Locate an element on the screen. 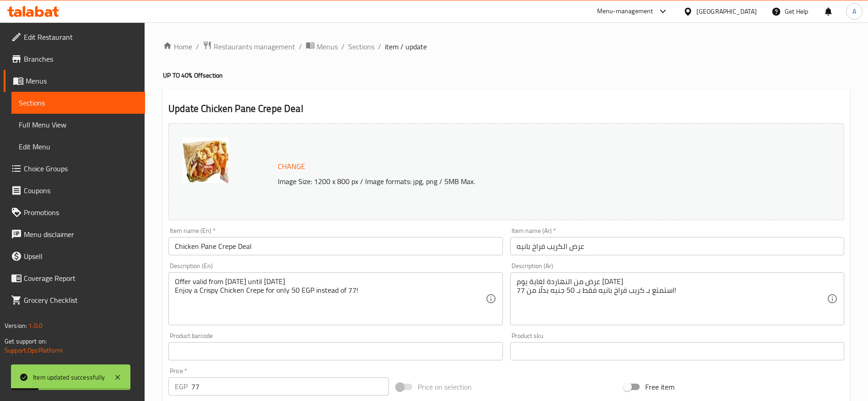 Image resolution: width=868 pixels, height=401 pixels. span: Coupons is located at coordinates (81, 191).